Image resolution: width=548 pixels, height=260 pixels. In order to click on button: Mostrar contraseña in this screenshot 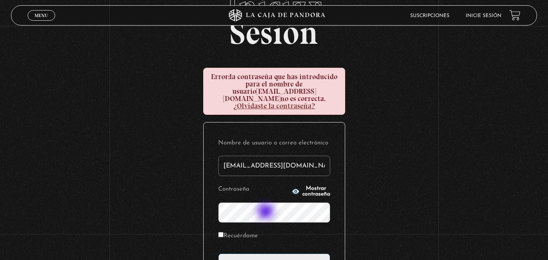, I will do `click(311, 192)`.